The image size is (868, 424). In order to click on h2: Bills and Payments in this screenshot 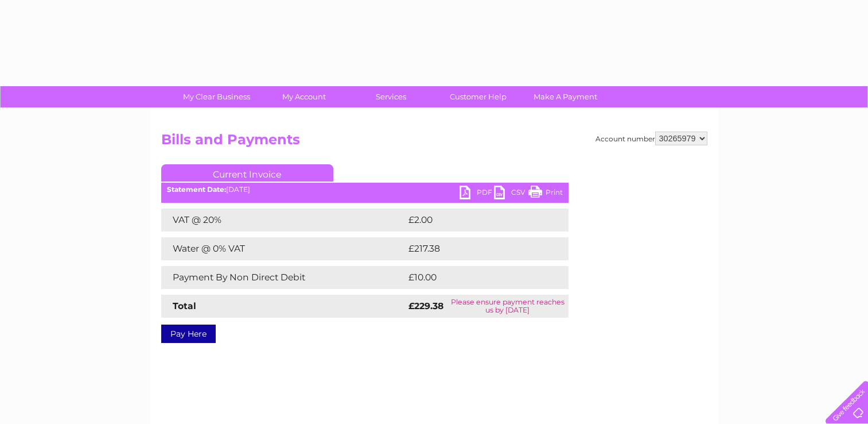, I will do `click(434, 142)`.